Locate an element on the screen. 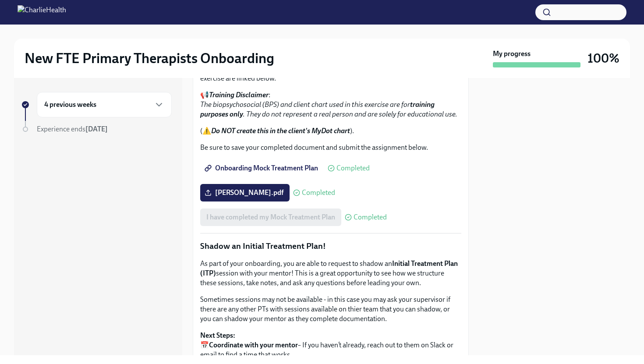 The height and width of the screenshot is (364, 644). span: Experience ends is located at coordinates (73, 129).